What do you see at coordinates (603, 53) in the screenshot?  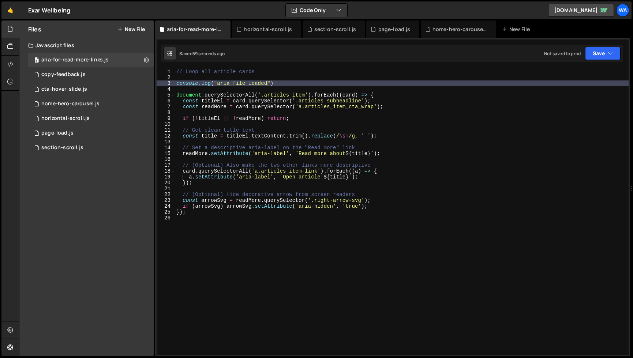 I see `button: Save` at bounding box center [603, 53].